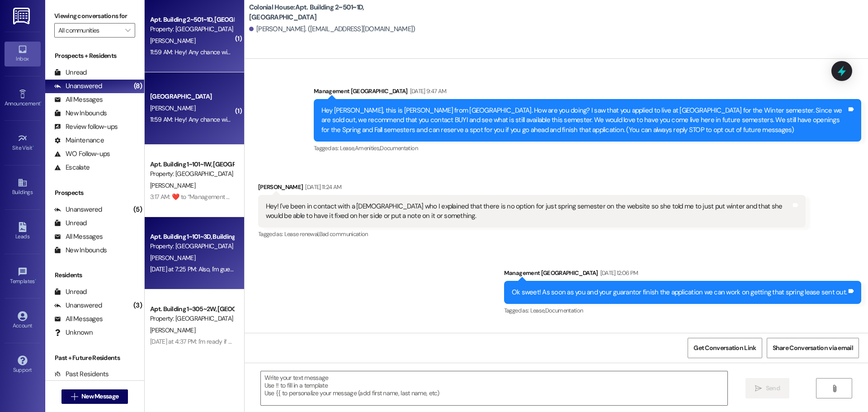 The height and width of the screenshot is (412, 868). I want to click on span: Get Conversation Link, so click(725, 348).